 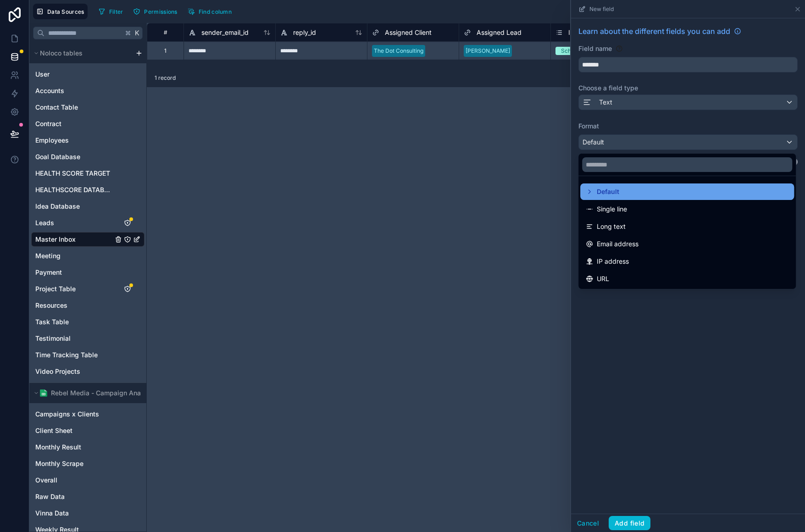 I want to click on span: 1 record, so click(x=166, y=78).